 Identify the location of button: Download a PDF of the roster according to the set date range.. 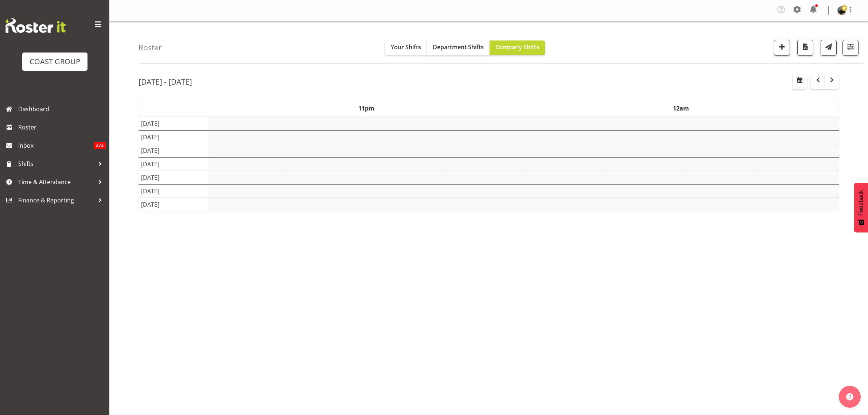
(805, 48).